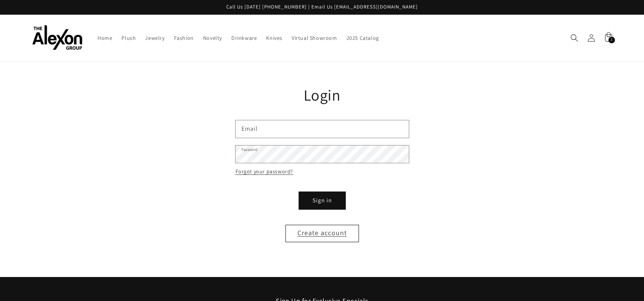  What do you see at coordinates (105, 38) in the screenshot?
I see `span: Home` at bounding box center [105, 38].